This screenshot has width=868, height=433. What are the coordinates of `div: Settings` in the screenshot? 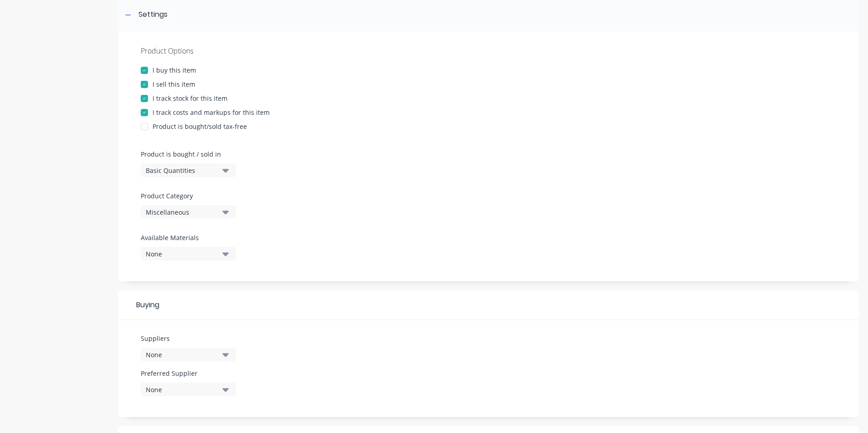 It's located at (153, 14).